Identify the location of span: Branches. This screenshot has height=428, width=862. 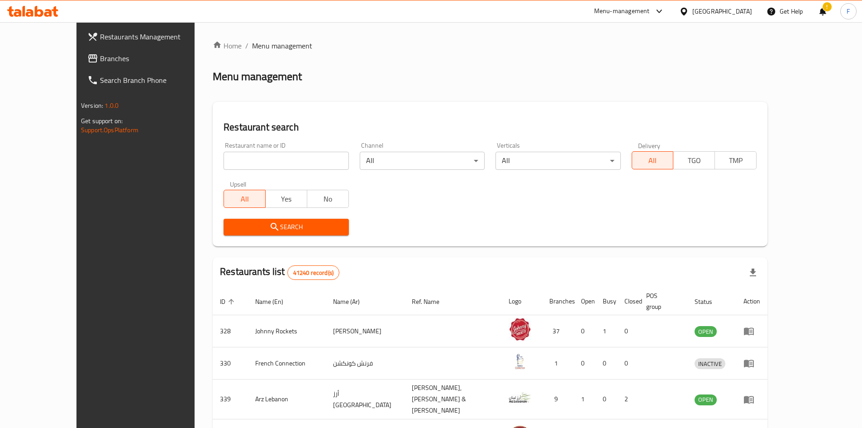
(157, 58).